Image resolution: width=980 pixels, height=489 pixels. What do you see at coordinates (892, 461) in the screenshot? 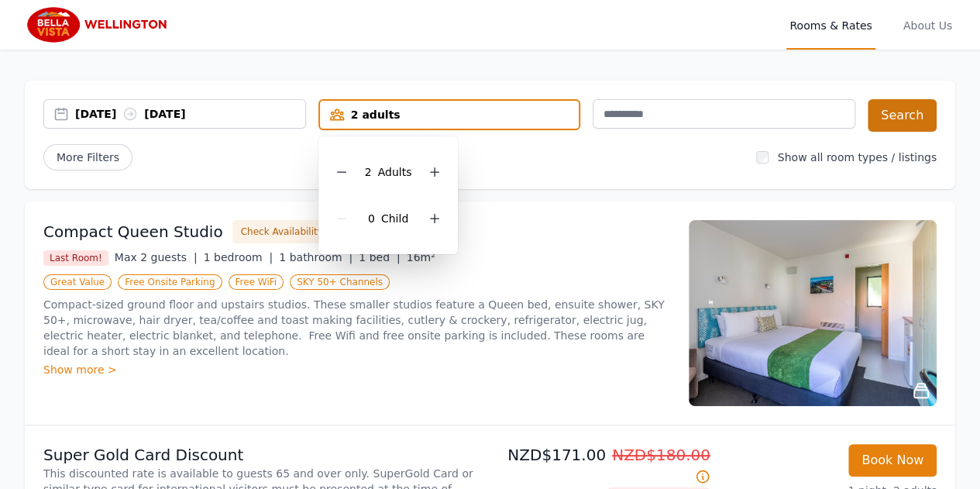
I see `button: Book Now` at bounding box center [892, 461].